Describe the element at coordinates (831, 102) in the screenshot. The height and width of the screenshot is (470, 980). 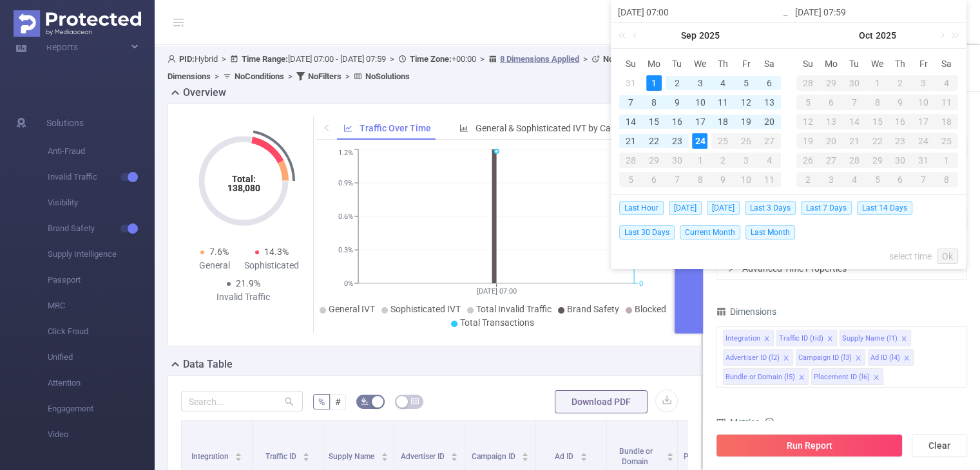
I see `td: October 6, 2025` at that location.